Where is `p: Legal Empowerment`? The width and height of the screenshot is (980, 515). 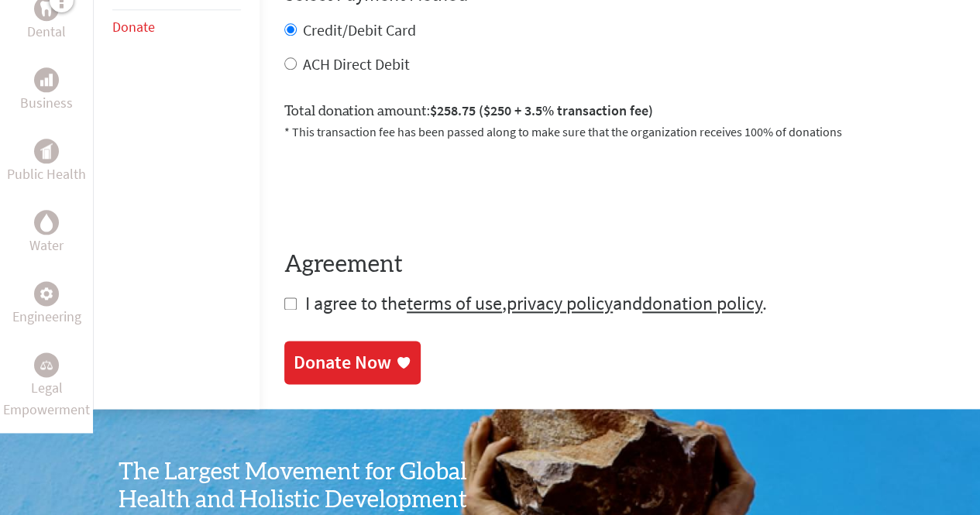
p: Legal Empowerment is located at coordinates (46, 399).